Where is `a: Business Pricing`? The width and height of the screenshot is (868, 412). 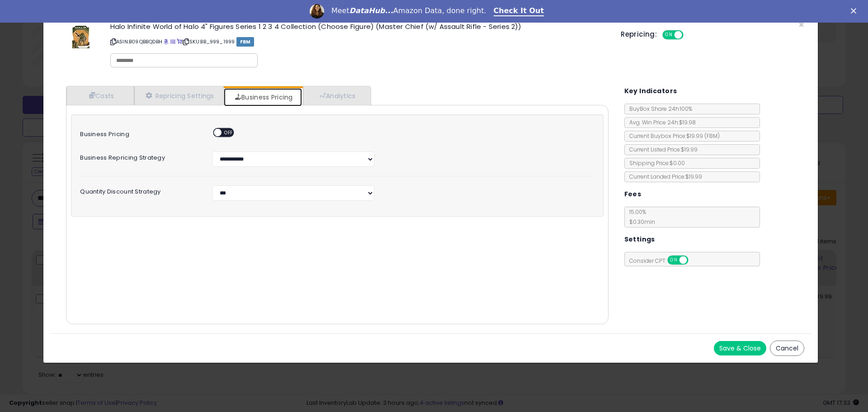
a: Business Pricing is located at coordinates (263, 97).